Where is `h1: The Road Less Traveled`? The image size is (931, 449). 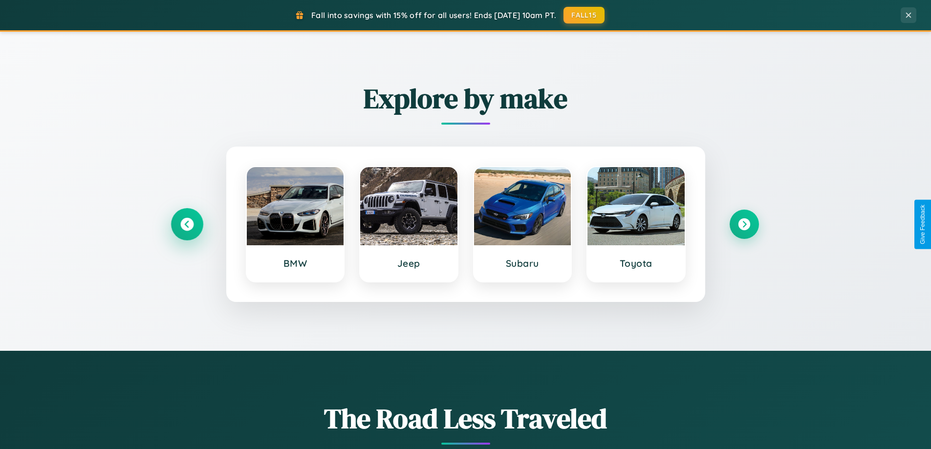 h1: The Road Less Traveled is located at coordinates (466, 419).